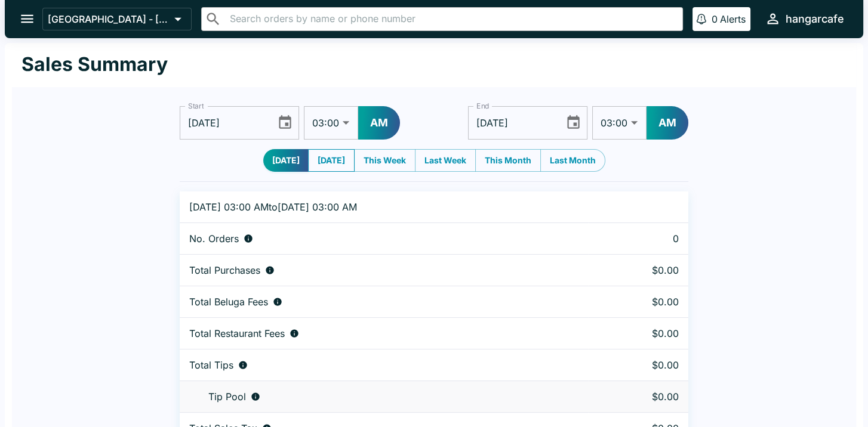  I want to click on p: Total Purchases, so click(225, 270).